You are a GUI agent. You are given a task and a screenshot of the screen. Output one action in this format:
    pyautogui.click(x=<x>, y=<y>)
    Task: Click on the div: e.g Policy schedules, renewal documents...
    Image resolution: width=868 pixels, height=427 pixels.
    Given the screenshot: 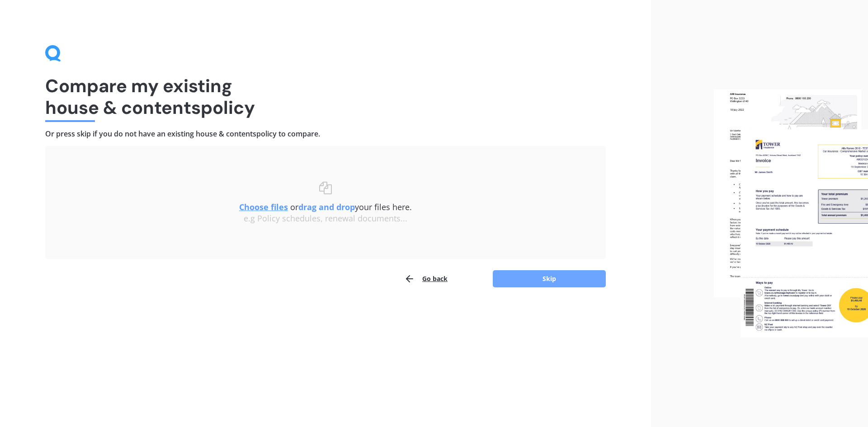 What is the action you would take?
    pyautogui.click(x=326, y=219)
    